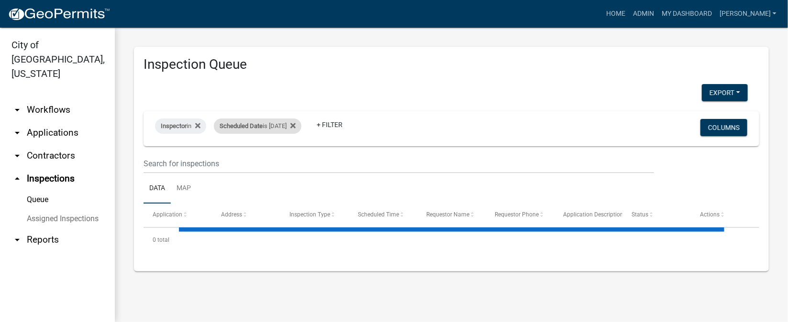 The width and height of the screenshot is (788, 322). I want to click on a: Map, so click(184, 189).